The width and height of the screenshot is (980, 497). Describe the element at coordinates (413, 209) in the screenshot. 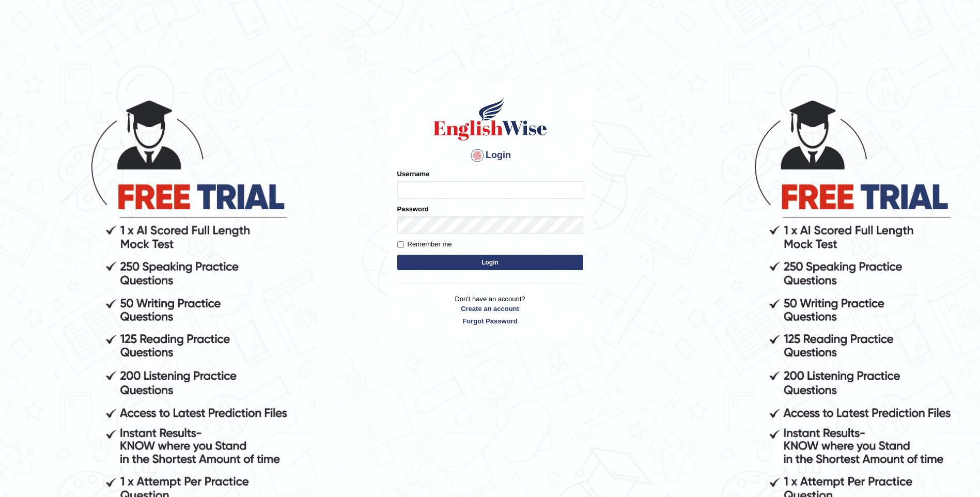

I see `label: Password` at that location.